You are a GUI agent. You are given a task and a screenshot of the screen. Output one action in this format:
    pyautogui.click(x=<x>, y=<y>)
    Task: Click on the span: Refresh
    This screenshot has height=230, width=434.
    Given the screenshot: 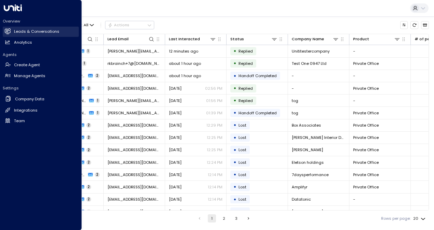 What is the action you would take?
    pyautogui.click(x=414, y=25)
    